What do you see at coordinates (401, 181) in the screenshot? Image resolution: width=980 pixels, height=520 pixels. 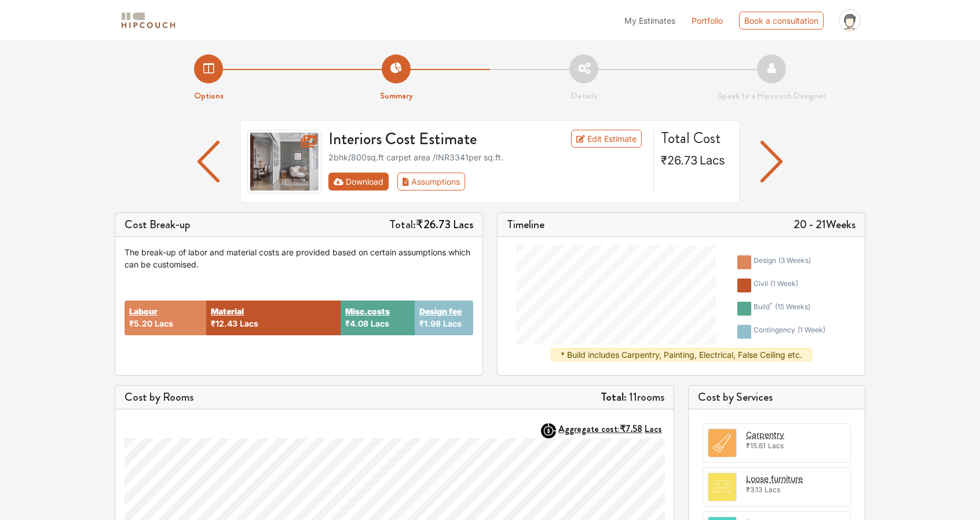 I see `div: First group` at bounding box center [401, 181].